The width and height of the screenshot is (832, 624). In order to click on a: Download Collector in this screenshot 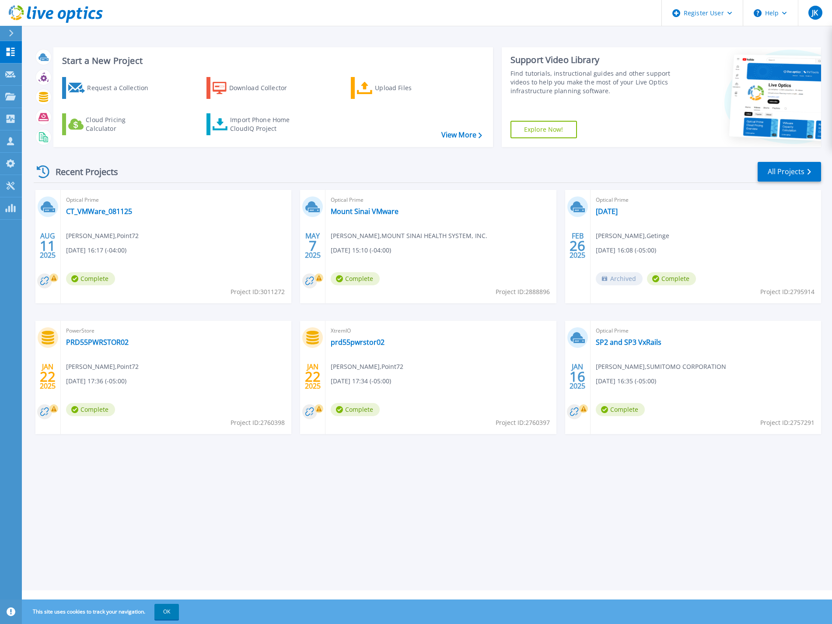, I will do `click(255, 88)`.